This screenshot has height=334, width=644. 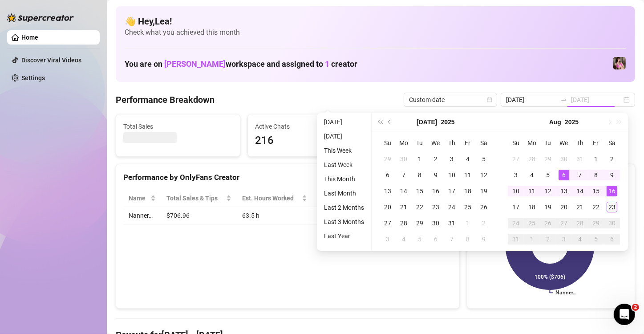 What do you see at coordinates (420, 239) in the screenshot?
I see `div: 5` at bounding box center [420, 239].